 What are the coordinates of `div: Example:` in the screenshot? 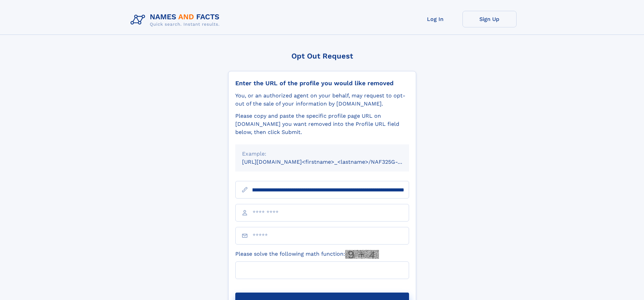 It's located at (322, 154).